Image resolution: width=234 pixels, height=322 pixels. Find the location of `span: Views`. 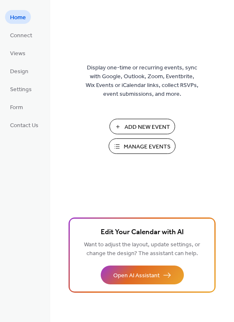

span: Views is located at coordinates (18, 53).